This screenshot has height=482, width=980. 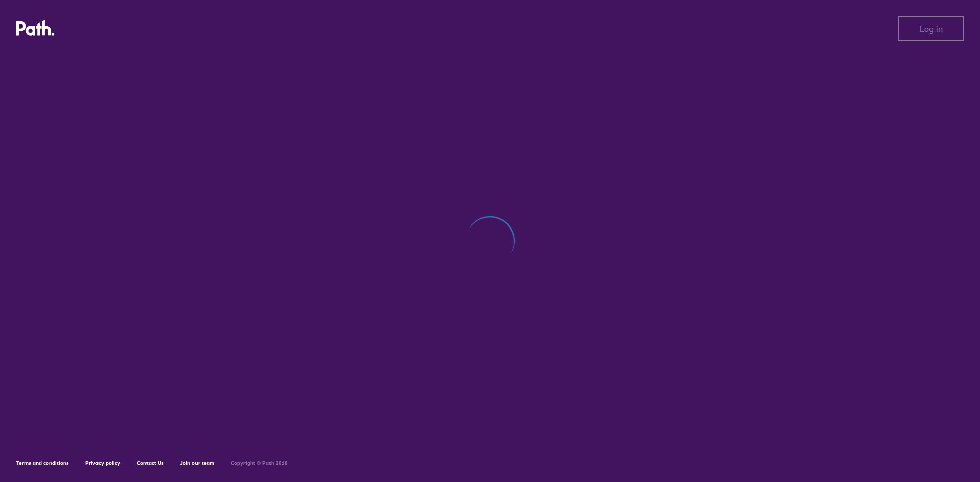 What do you see at coordinates (150, 462) in the screenshot?
I see `a: Contact Us` at bounding box center [150, 462].